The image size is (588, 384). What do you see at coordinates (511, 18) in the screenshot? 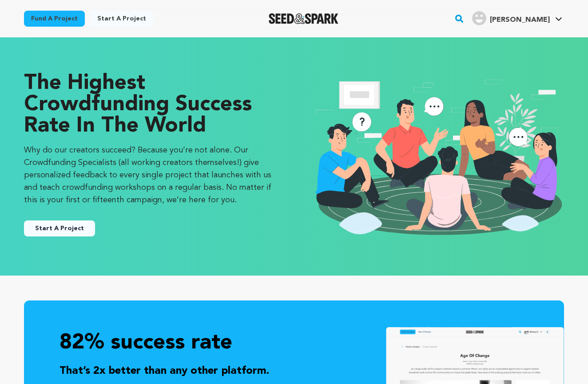
I see `div: Gabriel Busaneli S.'s Profile` at bounding box center [511, 18].